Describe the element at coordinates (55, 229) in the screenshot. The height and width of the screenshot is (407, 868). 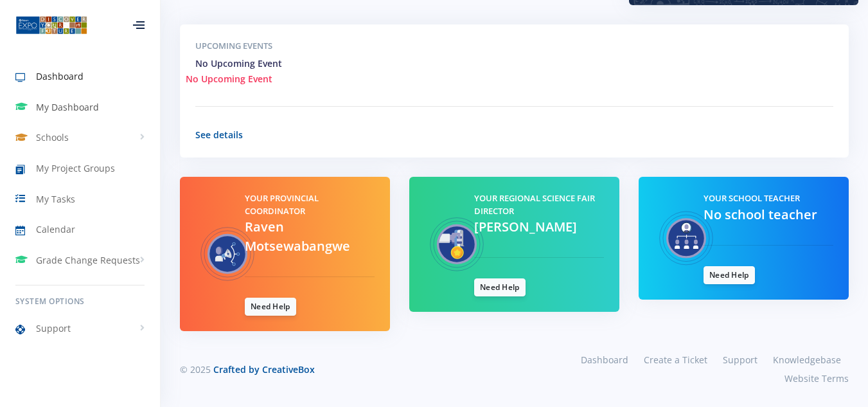
I see `span: Calendar` at that location.